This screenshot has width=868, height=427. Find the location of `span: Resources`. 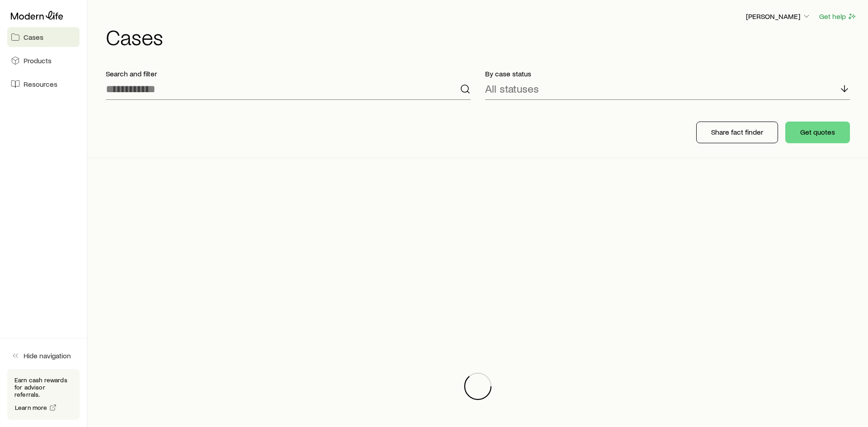

span: Resources is located at coordinates (40, 84).